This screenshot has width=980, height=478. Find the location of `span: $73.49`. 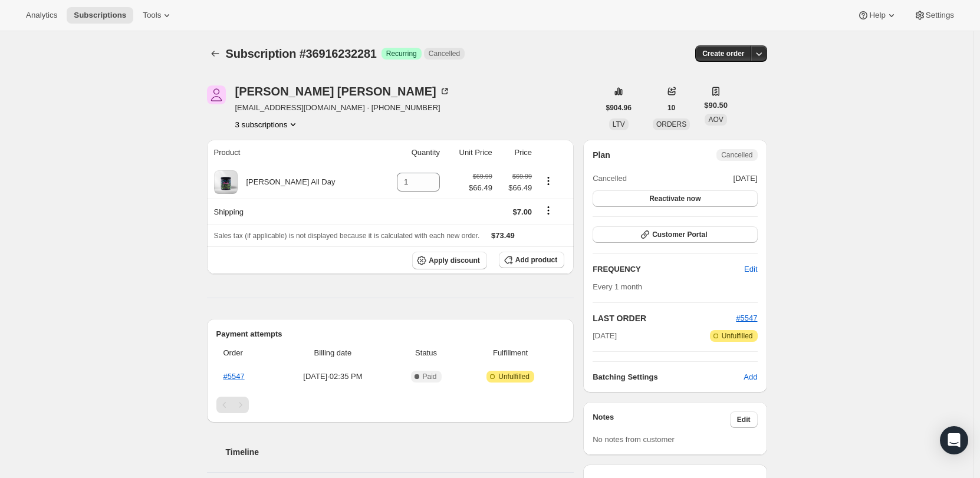

span: $73.49 is located at coordinates (504, 235).